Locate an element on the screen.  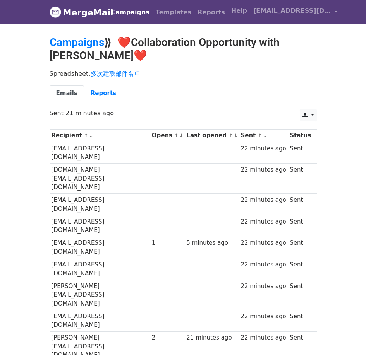
a: 多次建联邮件名单 is located at coordinates (115, 74).